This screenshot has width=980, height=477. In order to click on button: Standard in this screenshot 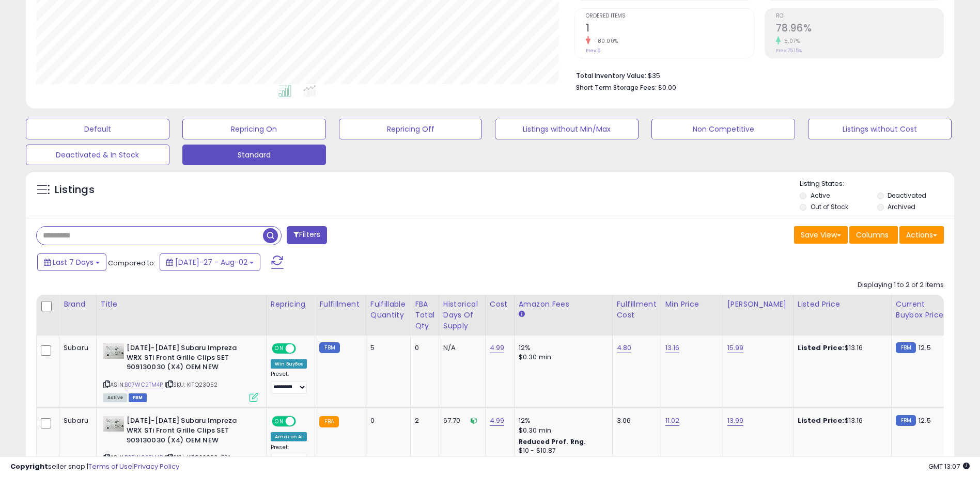, I will do `click(254, 155)`.